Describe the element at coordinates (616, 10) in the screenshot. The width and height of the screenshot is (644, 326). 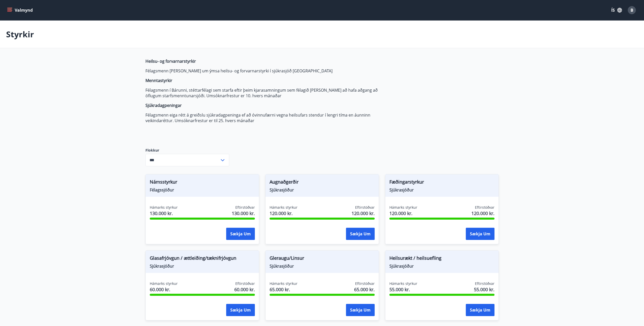
I see `button: ÍS` at that location.